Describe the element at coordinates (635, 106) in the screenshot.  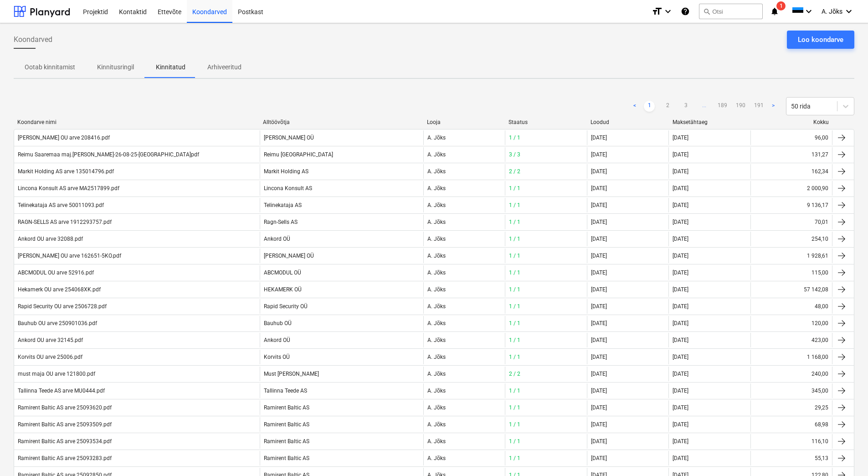
I see `a: Previous page` at that location.